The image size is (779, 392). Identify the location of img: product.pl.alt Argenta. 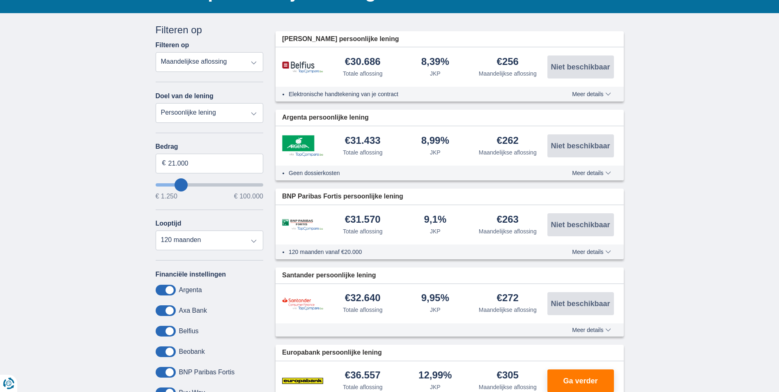
(302, 146).